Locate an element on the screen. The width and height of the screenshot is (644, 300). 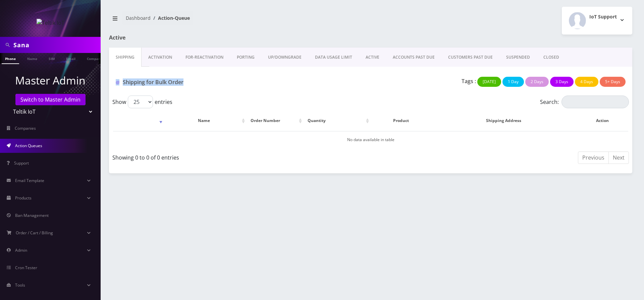
a: Activation is located at coordinates (160, 57).